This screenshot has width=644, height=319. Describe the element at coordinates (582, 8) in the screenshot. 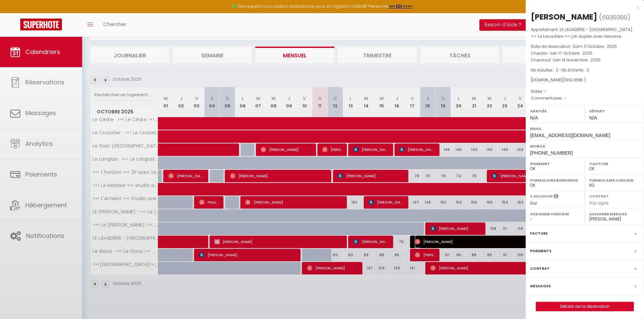

I see `div: x` at that location.